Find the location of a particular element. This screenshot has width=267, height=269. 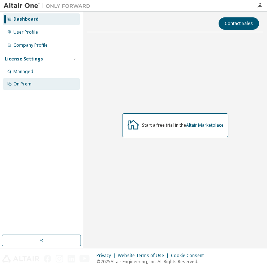

div: Privacy is located at coordinates (107, 255).